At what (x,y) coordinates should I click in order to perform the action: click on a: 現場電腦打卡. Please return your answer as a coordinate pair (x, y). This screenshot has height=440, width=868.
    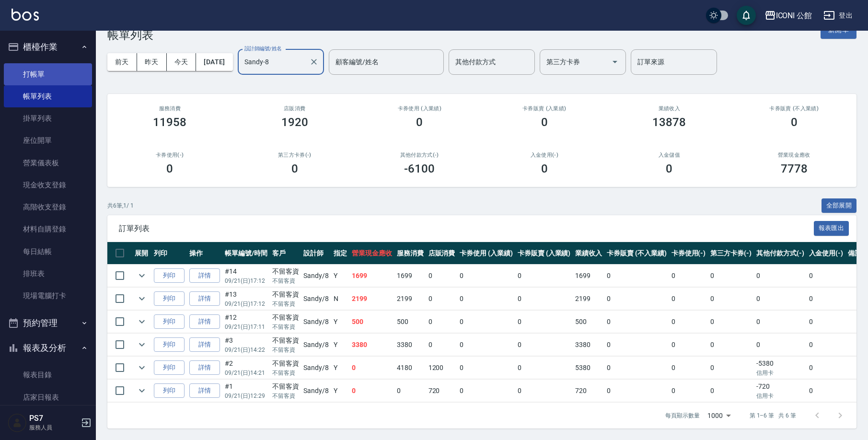
    Looking at the image, I should click on (48, 296).